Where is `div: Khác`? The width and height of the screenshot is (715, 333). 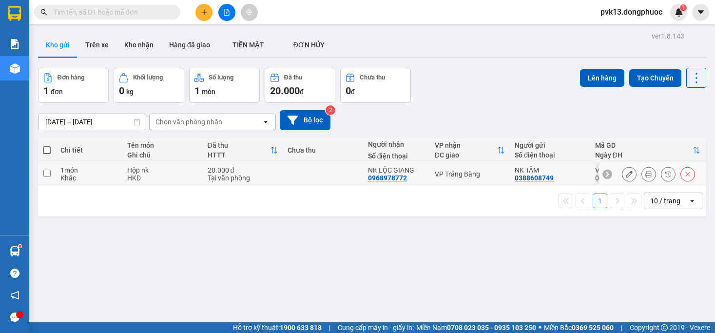
div: Khác is located at coordinates (89, 178).